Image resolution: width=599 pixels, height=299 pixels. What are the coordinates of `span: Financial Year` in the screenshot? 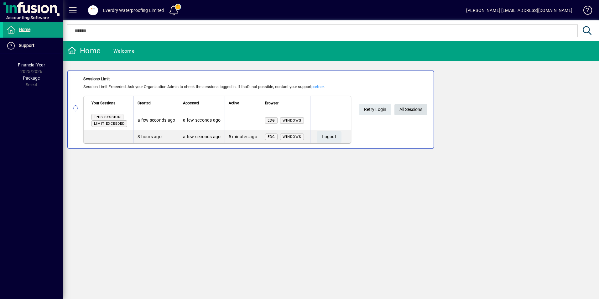 It's located at (31, 65).